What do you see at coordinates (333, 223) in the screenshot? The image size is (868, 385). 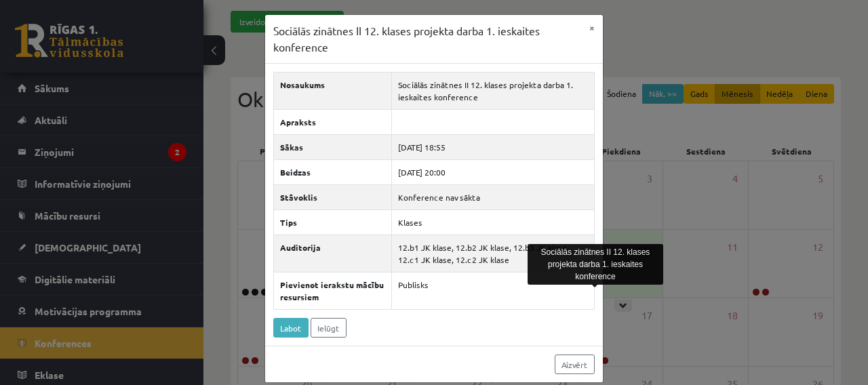 I see `th: Tips` at bounding box center [333, 223].